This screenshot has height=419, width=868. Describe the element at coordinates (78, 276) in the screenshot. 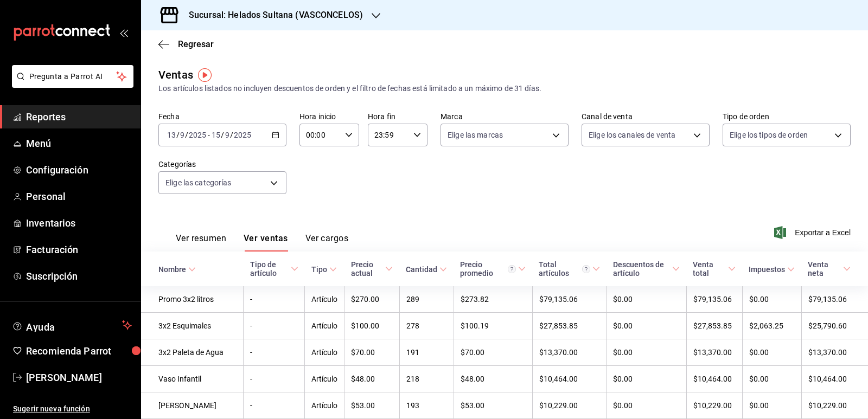

I see `span: Suscripción` at that location.